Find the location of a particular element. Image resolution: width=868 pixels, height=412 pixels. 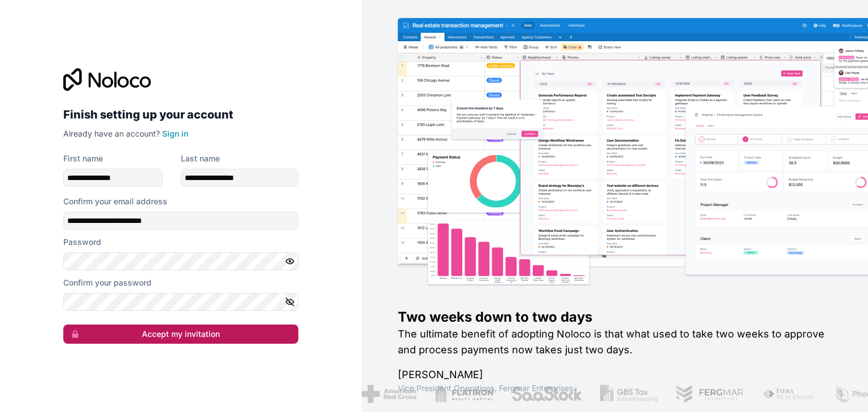

h1: Two weeks down to two days is located at coordinates (615, 317).